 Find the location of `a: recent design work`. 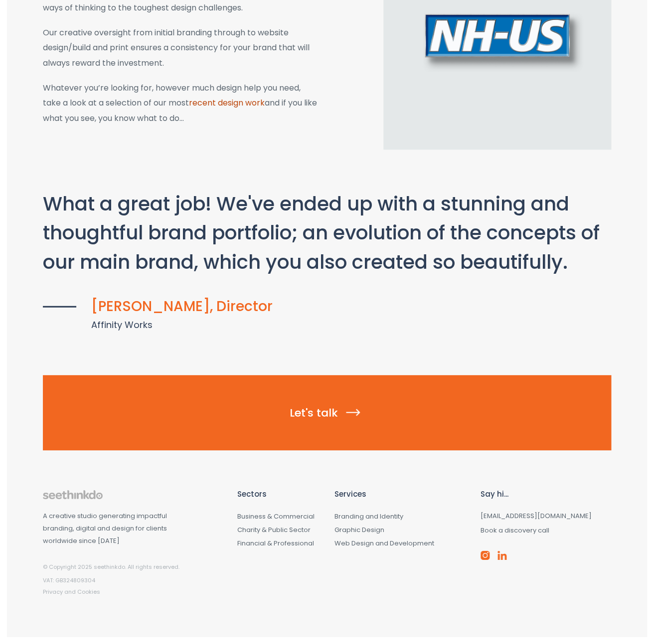

a: recent design work is located at coordinates (227, 103).